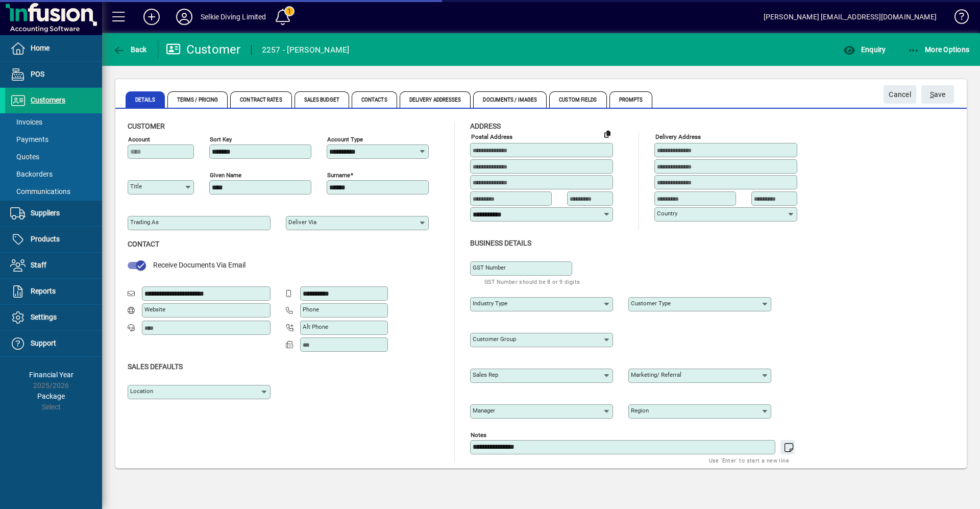 Image resolution: width=980 pixels, height=509 pixels. What do you see at coordinates (864, 49) in the screenshot?
I see `span: Enquiry` at bounding box center [864, 49].